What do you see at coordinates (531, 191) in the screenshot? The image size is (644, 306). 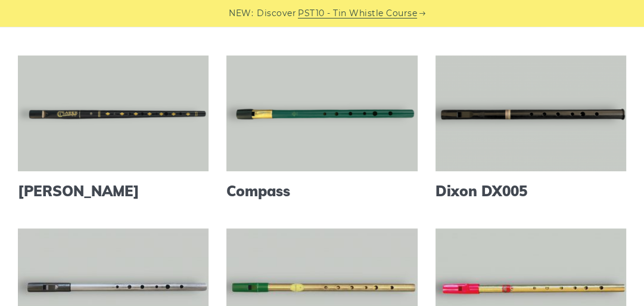 I see `a: Dixon DX005` at bounding box center [531, 191].